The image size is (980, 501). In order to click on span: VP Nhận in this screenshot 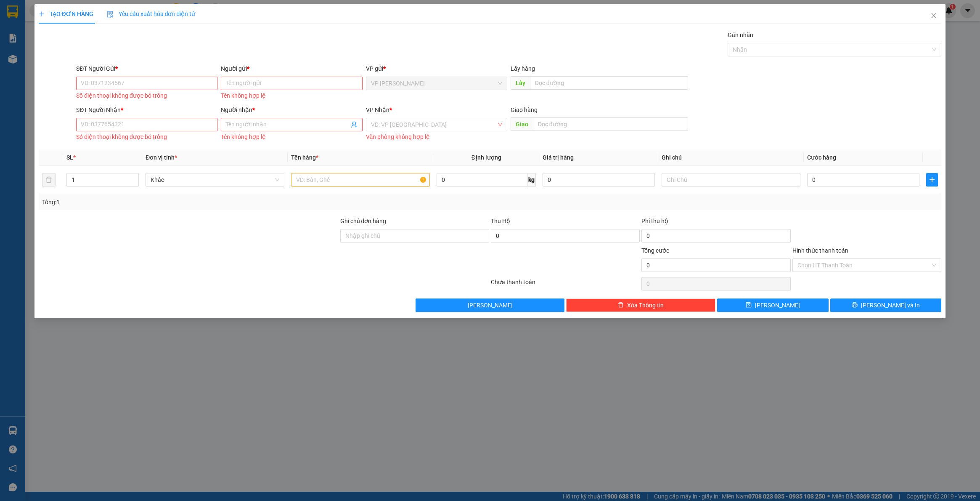, I will do `click(378, 110)`.